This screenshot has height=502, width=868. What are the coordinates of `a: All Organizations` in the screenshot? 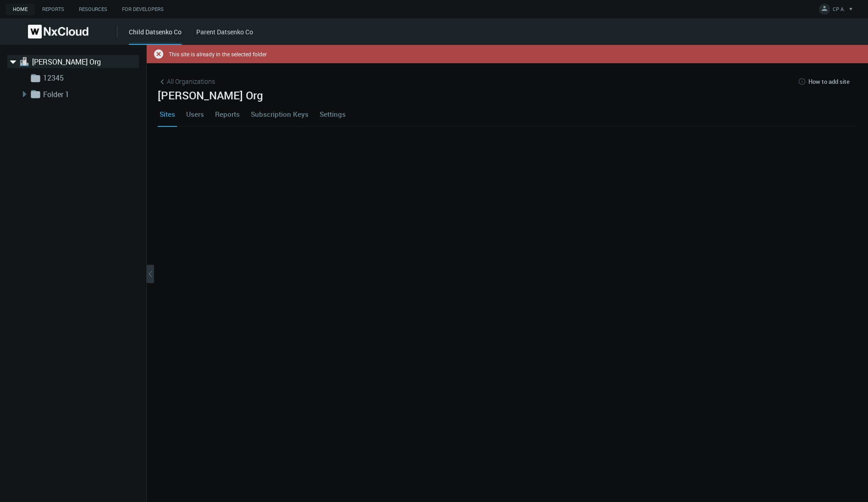 It's located at (186, 82).